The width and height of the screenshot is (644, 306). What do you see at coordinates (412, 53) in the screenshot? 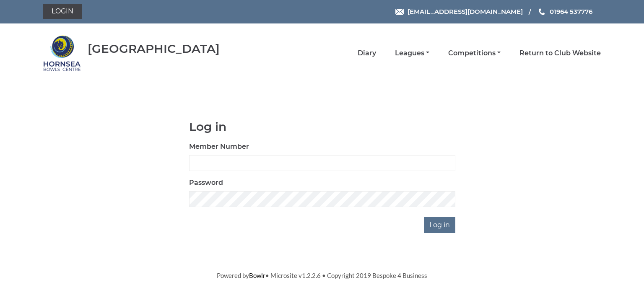
I see `a: Leagues` at bounding box center [412, 53].